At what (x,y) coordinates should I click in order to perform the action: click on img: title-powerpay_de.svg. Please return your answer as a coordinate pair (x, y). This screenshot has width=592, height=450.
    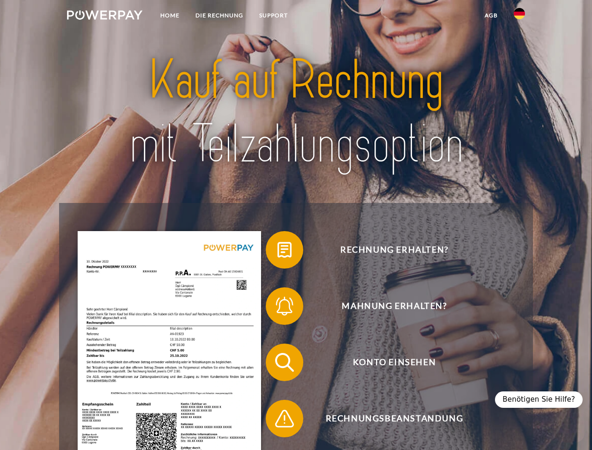
    Looking at the image, I should click on (296, 112).